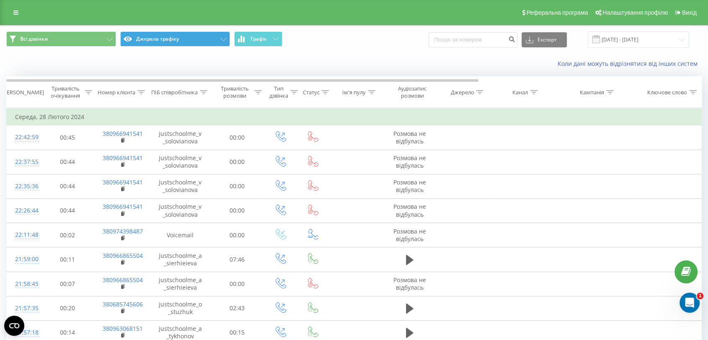  Describe the element at coordinates (557, 13) in the screenshot. I see `span: Реферальна програма` at that location.